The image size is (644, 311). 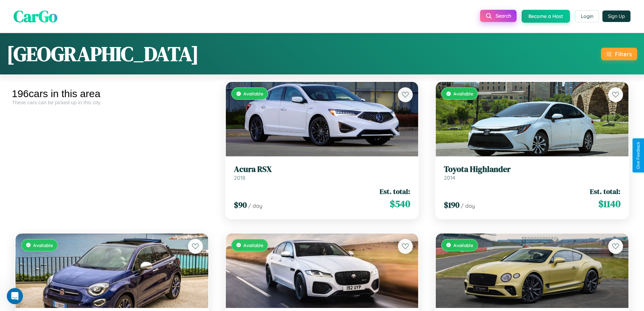 I want to click on span: Search, so click(x=503, y=16).